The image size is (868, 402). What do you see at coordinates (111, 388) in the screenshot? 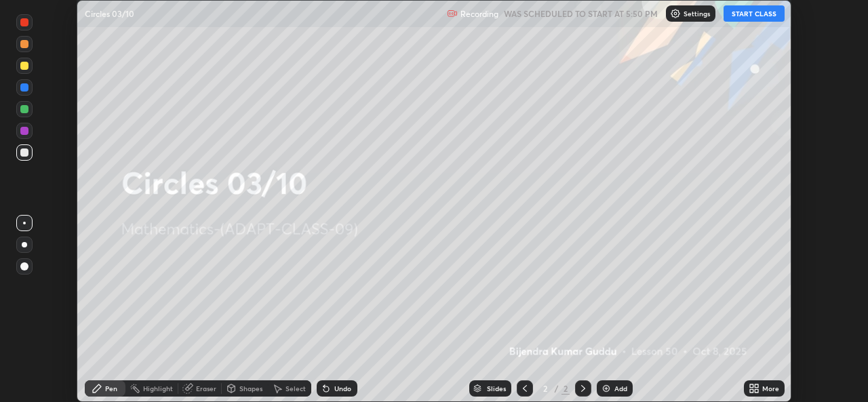
I see `div: Pen` at bounding box center [111, 388].